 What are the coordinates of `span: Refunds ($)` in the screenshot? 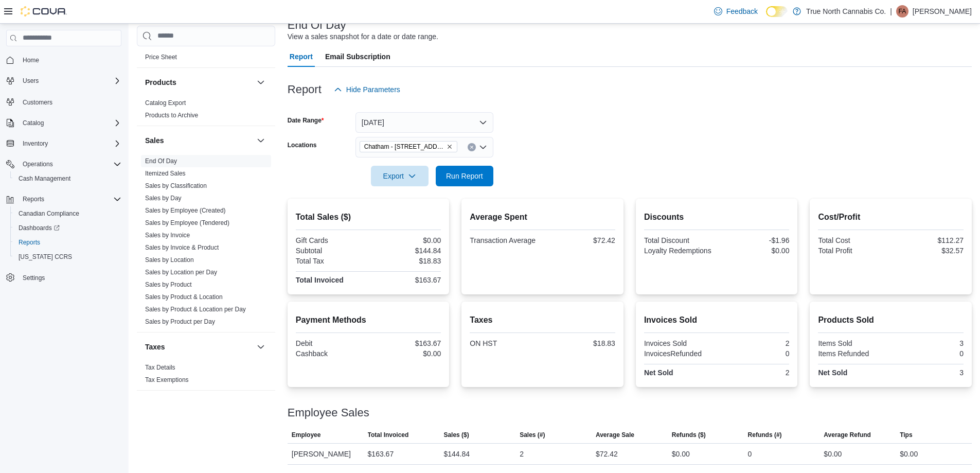 It's located at (689, 435).